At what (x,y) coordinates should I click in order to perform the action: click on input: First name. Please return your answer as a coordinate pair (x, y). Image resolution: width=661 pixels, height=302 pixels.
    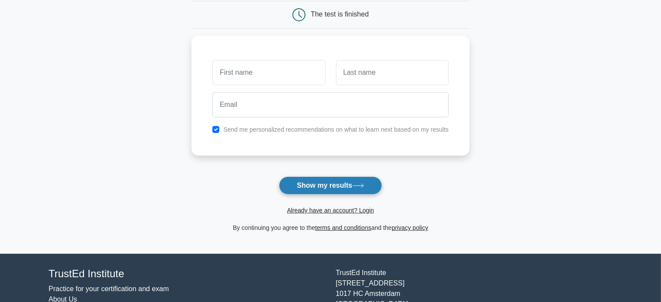
    Looking at the image, I should click on (268, 73).